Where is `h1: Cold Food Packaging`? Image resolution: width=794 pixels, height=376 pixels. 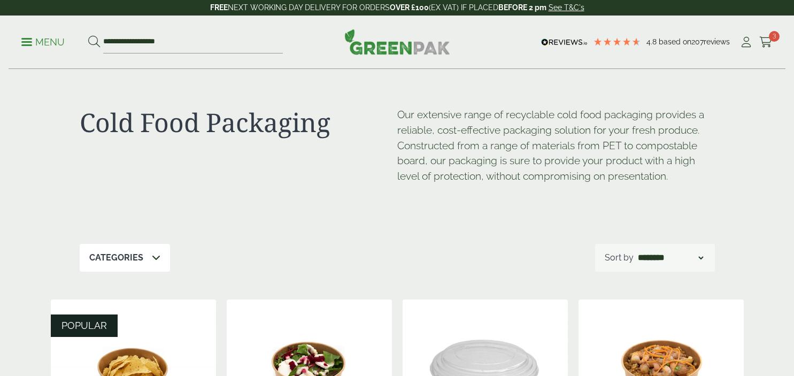 h1: Cold Food Packaging is located at coordinates (238, 122).